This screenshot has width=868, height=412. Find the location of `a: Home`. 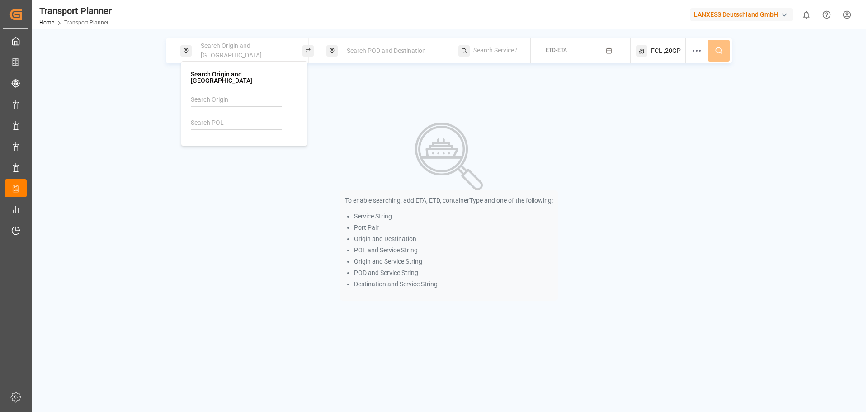

a: Home is located at coordinates (47, 22).